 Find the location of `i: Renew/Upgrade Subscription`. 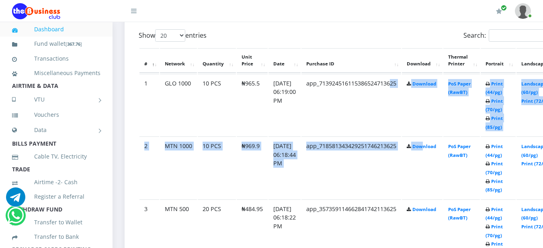

i: Renew/Upgrade Subscription is located at coordinates (498, 11).